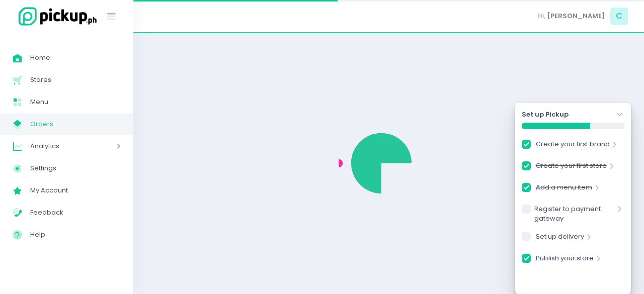  Describe the element at coordinates (564, 260) in the screenshot. I see `a: Publish your store` at that location.